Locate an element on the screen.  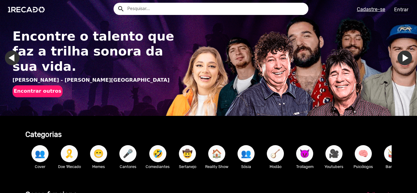
p: Sertanejo is located at coordinates (187, 167).